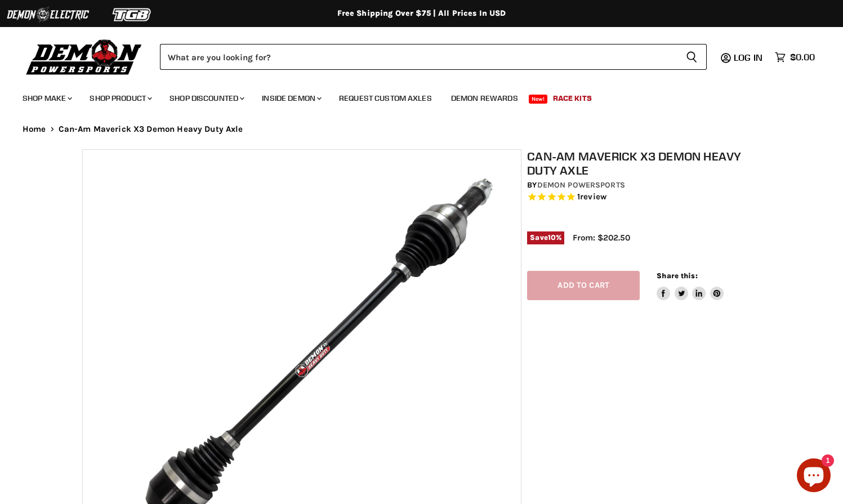 The width and height of the screenshot is (843, 504). What do you see at coordinates (592, 197) in the screenshot?
I see `span: 1 reviews` at bounding box center [592, 197].